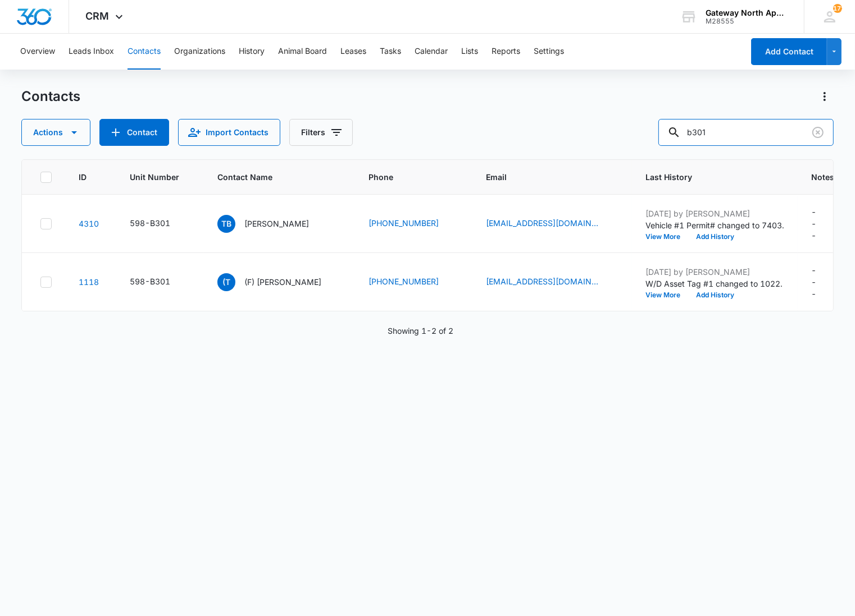 This screenshot has width=855, height=616. What do you see at coordinates (413, 224) in the screenshot?
I see `div: Phone - (208) 755-4005 - Select to Edit Field` at bounding box center [413, 224].